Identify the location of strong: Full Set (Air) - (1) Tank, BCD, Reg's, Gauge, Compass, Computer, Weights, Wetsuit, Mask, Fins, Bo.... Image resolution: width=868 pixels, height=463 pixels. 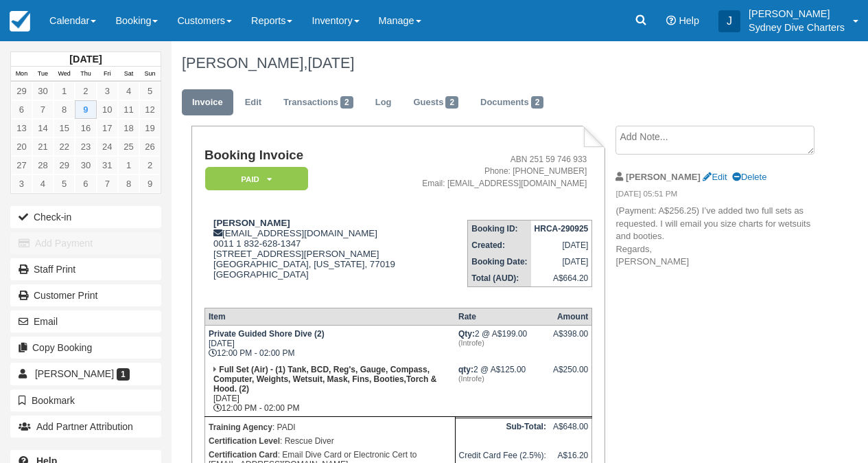
(325, 379).